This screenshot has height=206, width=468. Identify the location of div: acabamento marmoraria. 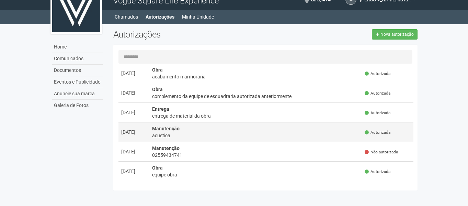
(256, 77).